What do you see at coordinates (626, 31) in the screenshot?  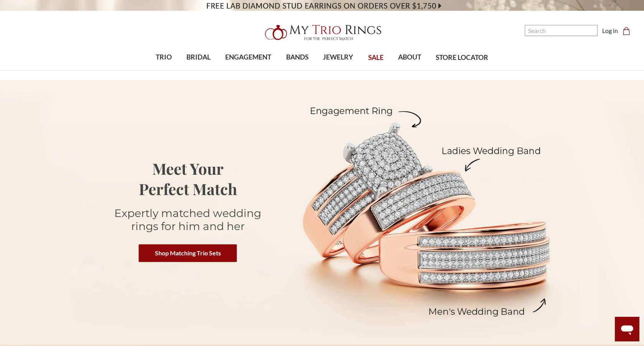 I see `svg: cart.cart_preview` at bounding box center [626, 31].